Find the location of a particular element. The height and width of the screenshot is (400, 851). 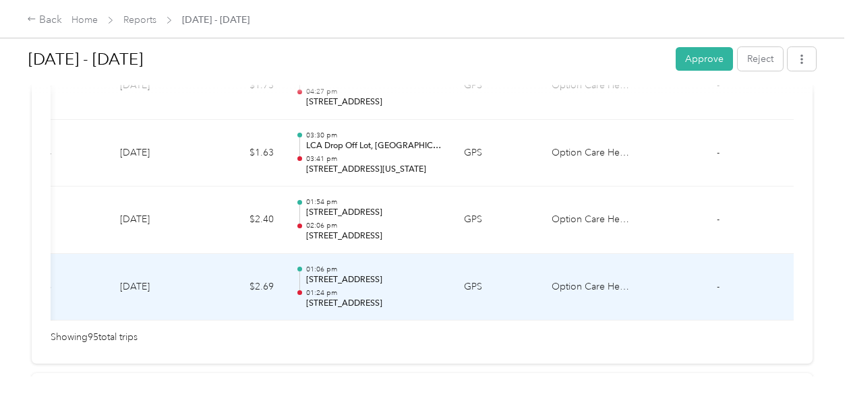

span: Showing 95 total trips is located at coordinates (94, 338).